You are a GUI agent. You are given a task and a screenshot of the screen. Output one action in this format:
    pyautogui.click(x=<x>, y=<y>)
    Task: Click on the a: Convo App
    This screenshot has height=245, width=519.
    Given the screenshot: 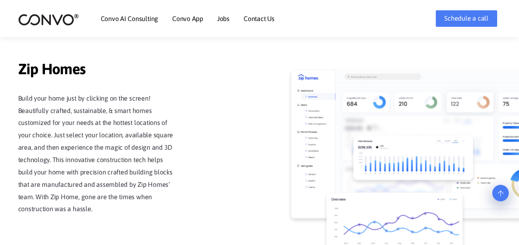 What is the action you would take?
    pyautogui.click(x=187, y=19)
    